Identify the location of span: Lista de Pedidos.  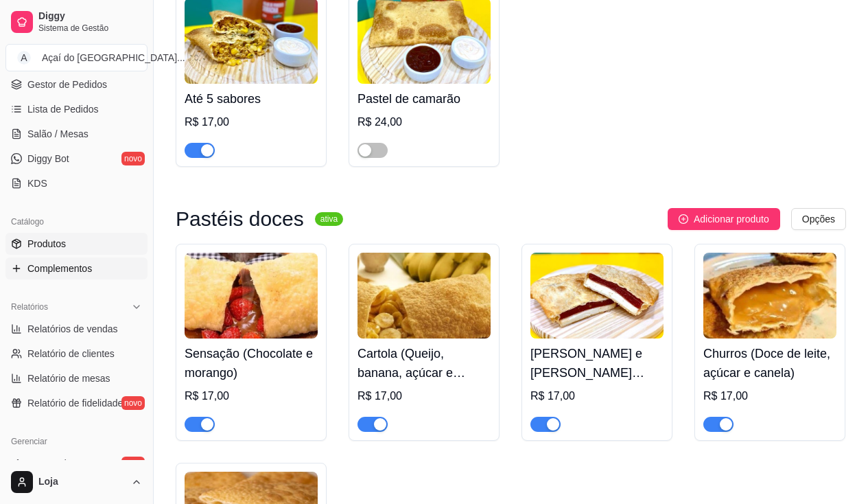
(63, 109).